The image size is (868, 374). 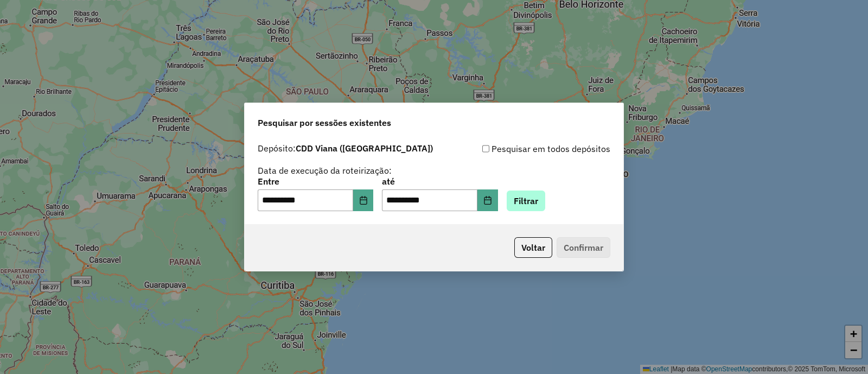 What do you see at coordinates (315, 181) in the screenshot?
I see `label: Entre` at bounding box center [315, 181].